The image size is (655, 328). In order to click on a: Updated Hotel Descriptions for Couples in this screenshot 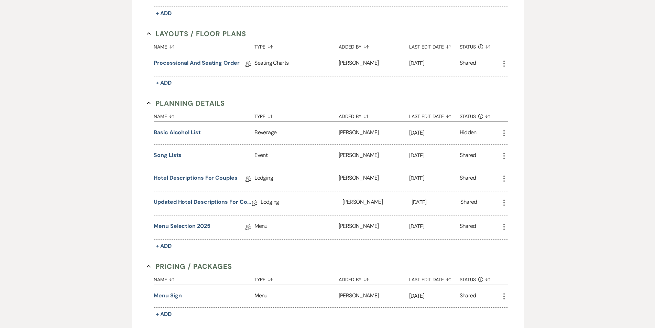, I will do `click(203, 203)`.